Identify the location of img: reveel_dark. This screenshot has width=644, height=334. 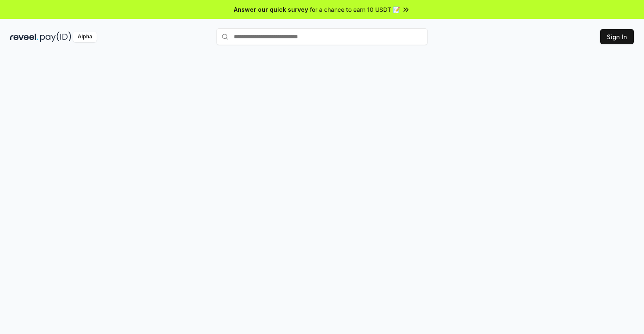
(24, 37).